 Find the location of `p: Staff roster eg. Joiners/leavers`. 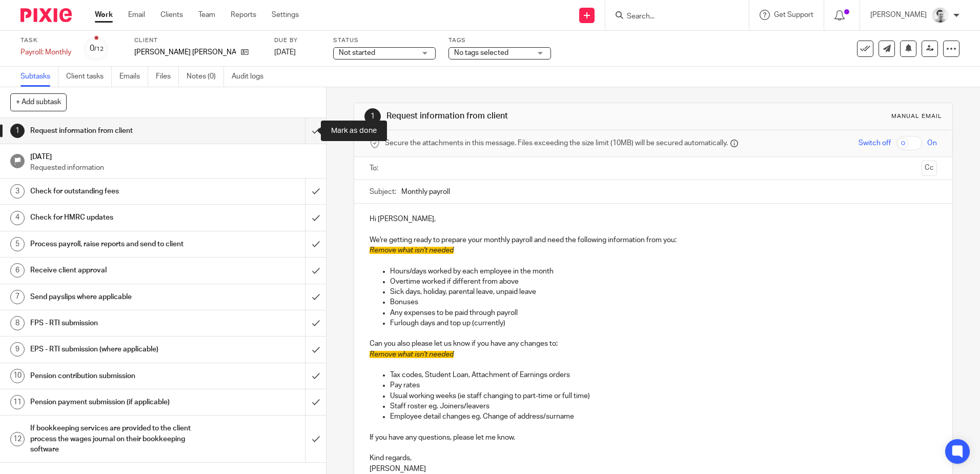

p: Staff roster eg. Joiners/leavers is located at coordinates (663, 406).